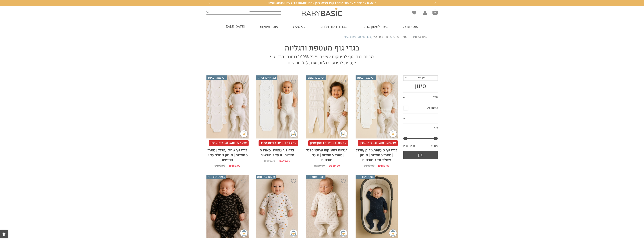 This screenshot has height=240, width=644. What do you see at coordinates (227, 122) in the screenshot?
I see `a: הכי נמכר באתר בגדי גוף טריקו/פלנל | מארז 5 יחידות | תינוק שנולד עד 3 חודשים עד 50% + EXTRA10 לזמן...` at bounding box center [227, 122].